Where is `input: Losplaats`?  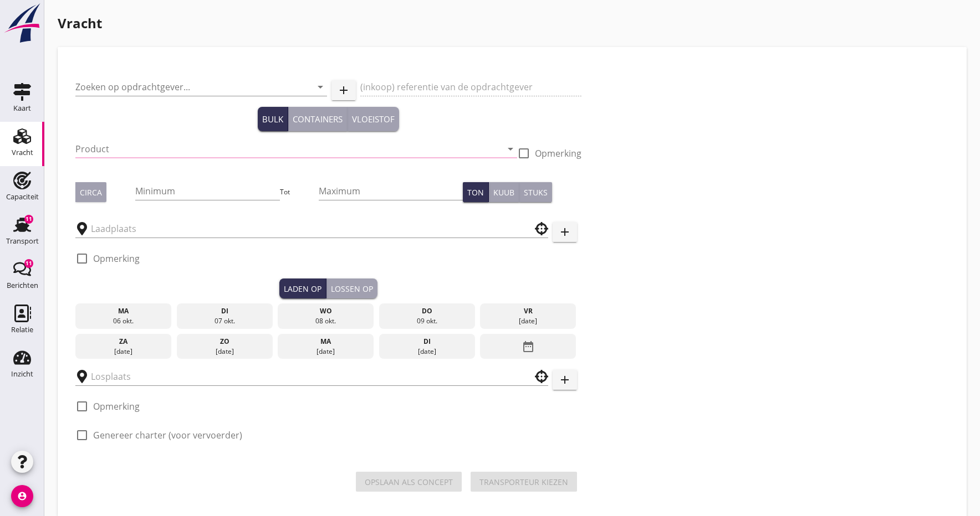 input: Losplaats is located at coordinates (303, 377).